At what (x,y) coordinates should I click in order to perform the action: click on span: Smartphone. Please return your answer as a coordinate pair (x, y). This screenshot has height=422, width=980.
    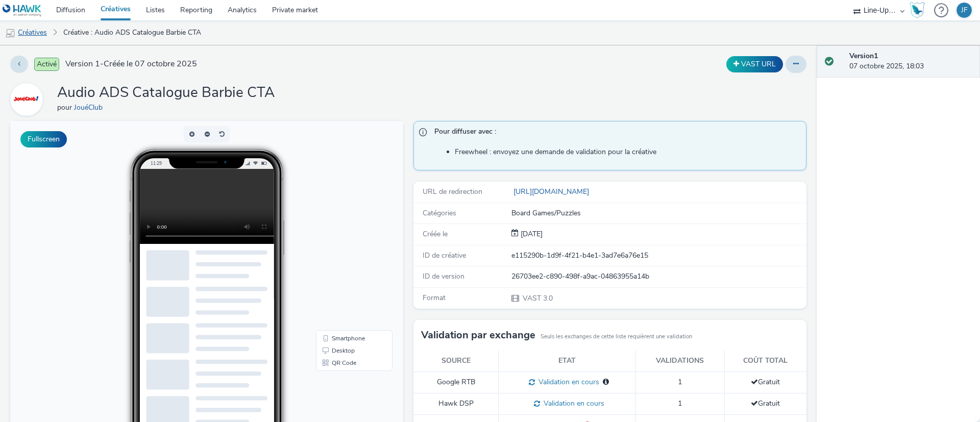
    Looking at the image, I should click on (338, 217).